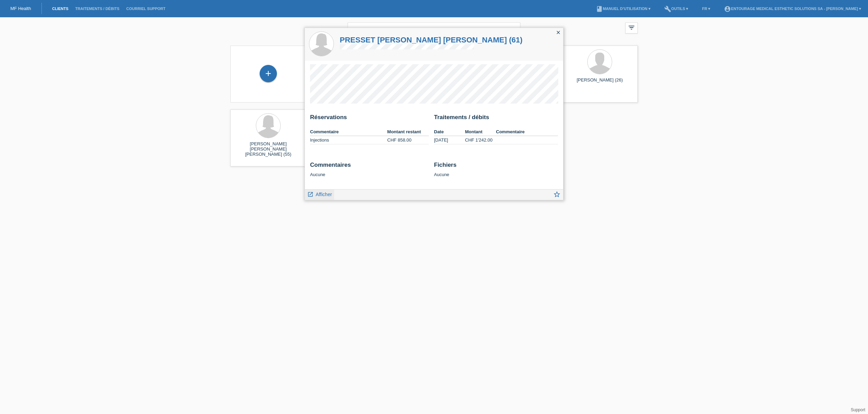 The width and height of the screenshot is (868, 414). Describe the element at coordinates (369, 120) in the screenshot. I see `h2: Réservations` at that location.